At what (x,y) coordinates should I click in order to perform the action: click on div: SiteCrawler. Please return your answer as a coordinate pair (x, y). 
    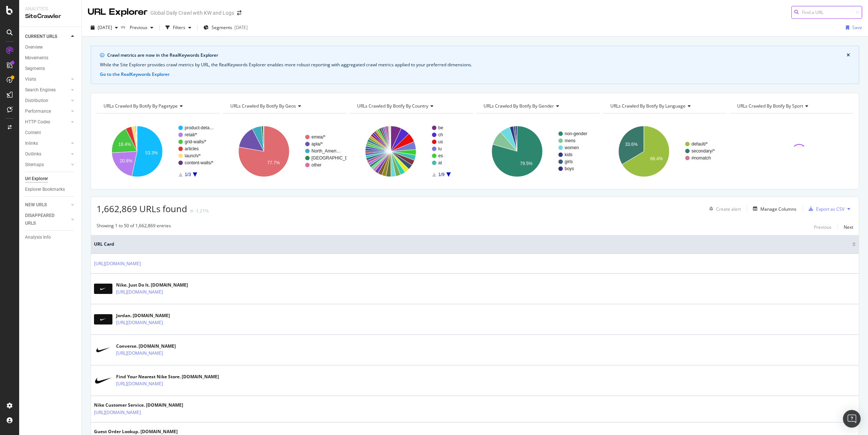
    Looking at the image, I should click on (50, 16).